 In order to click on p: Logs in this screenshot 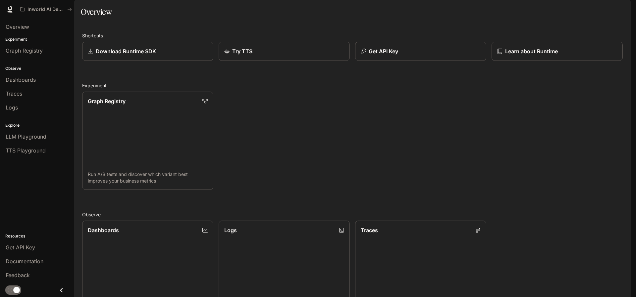, I will do `click(231, 231)`.